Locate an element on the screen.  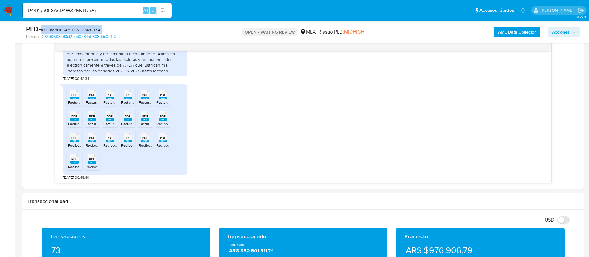
a: Salir is located at coordinates (581, 10).